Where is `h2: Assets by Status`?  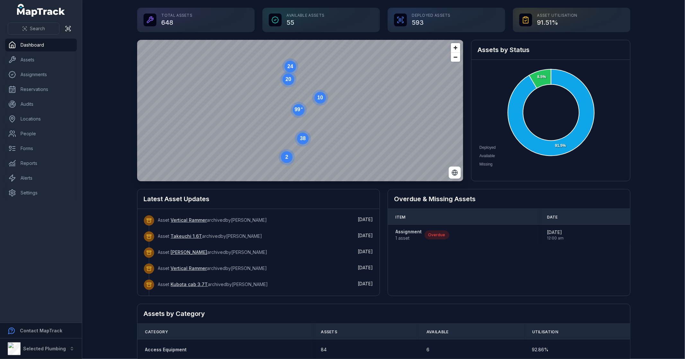 h2: Assets by Status is located at coordinates (551, 50).